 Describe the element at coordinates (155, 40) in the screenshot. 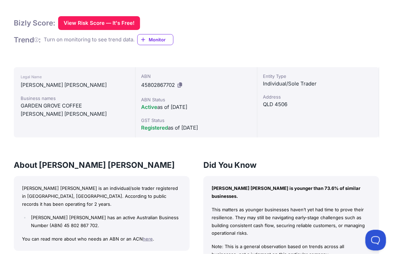

I see `a: Monitor` at that location.